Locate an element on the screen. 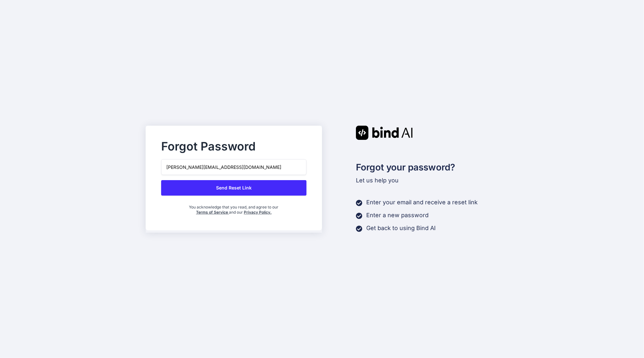  button: Send Reset Link is located at coordinates (234, 188).